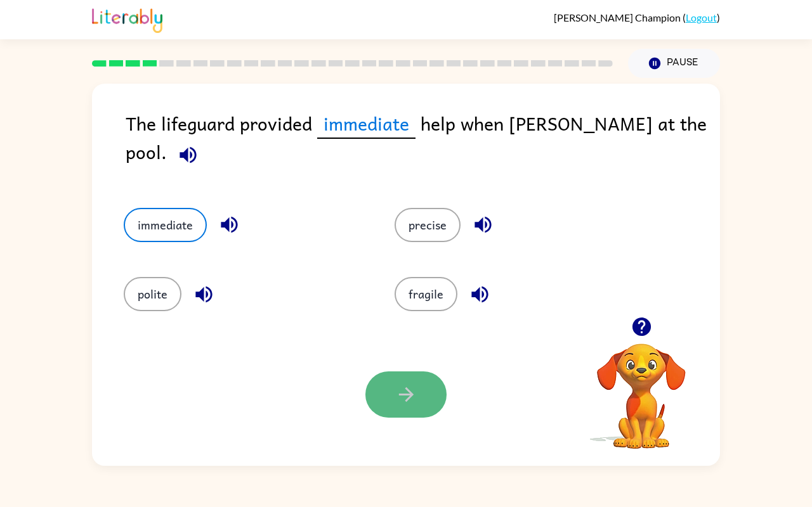 The image size is (812, 507). What do you see at coordinates (674, 64) in the screenshot?
I see `button: Pause` at bounding box center [674, 64].